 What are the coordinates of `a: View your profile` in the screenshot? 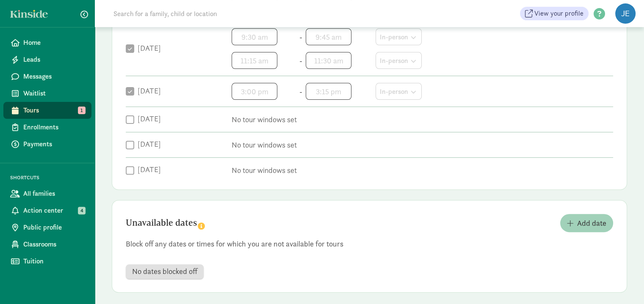 It's located at (554, 13).